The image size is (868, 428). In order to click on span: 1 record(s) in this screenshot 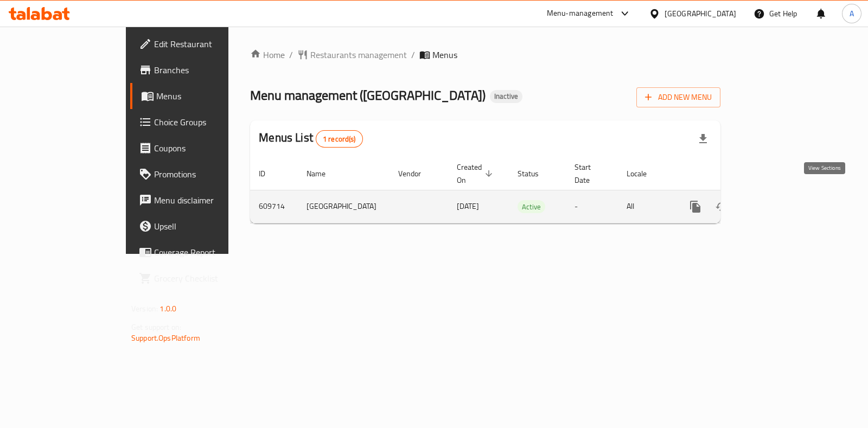, I will do `click(339, 139)`.